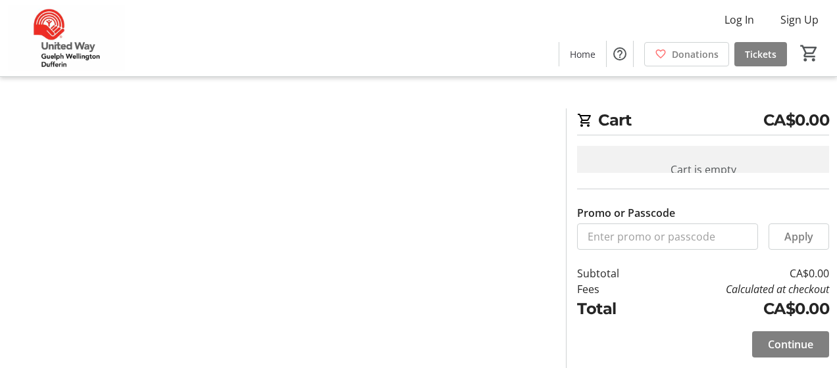  Describe the element at coordinates (790, 345) in the screenshot. I see `span: Continue` at that location.